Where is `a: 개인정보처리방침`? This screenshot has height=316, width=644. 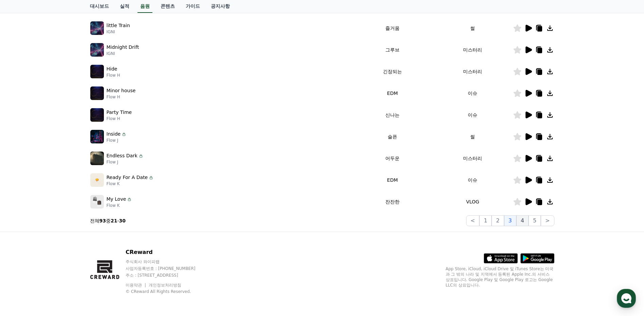
a: 개인정보처리방침 is located at coordinates (165, 285).